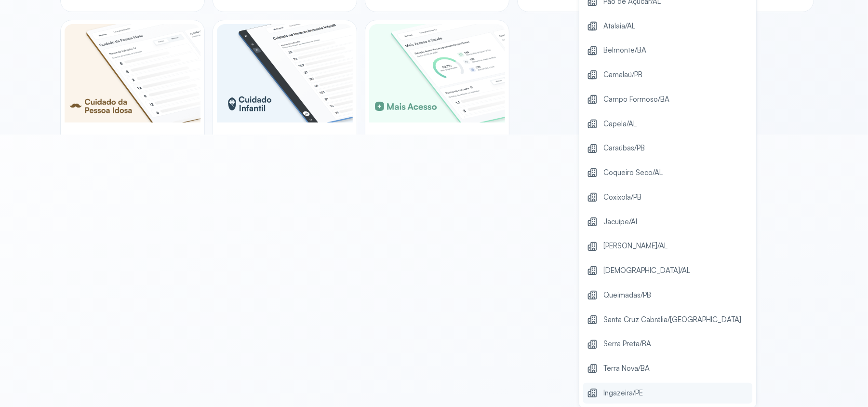 Image resolution: width=868 pixels, height=407 pixels. Describe the element at coordinates (624, 148) in the screenshot. I see `span: Caraúbas/PB` at that location.